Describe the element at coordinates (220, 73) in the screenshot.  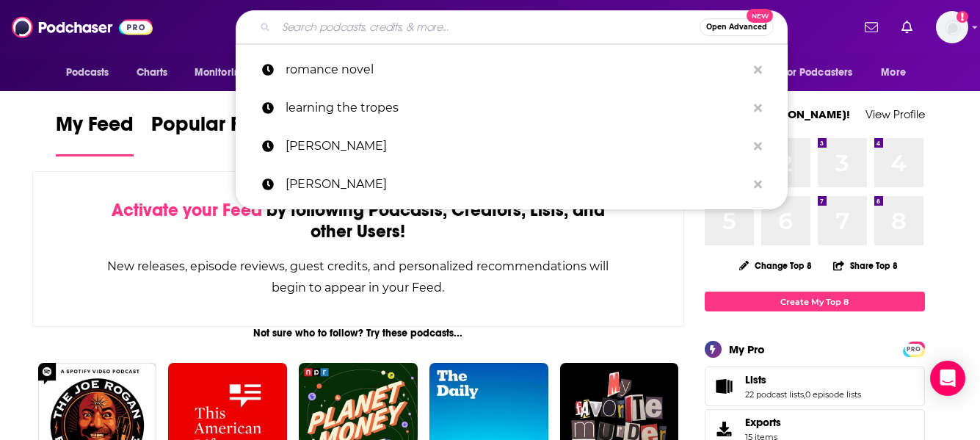
I see `span: Monitoring` at that location.